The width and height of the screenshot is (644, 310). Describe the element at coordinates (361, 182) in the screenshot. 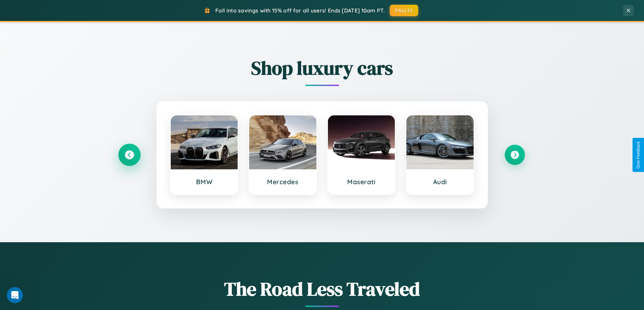

I see `h3: Maserati` at that location.